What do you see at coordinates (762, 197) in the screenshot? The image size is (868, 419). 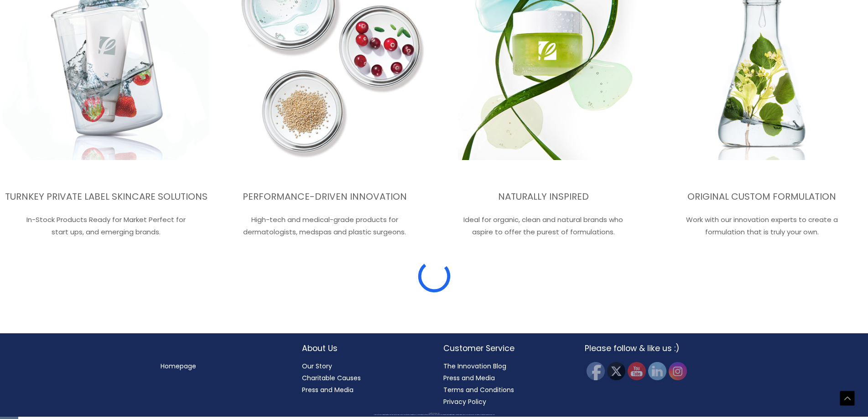 I see `h3: ORIGINAL CUSTOM FORMULATION` at bounding box center [762, 197].